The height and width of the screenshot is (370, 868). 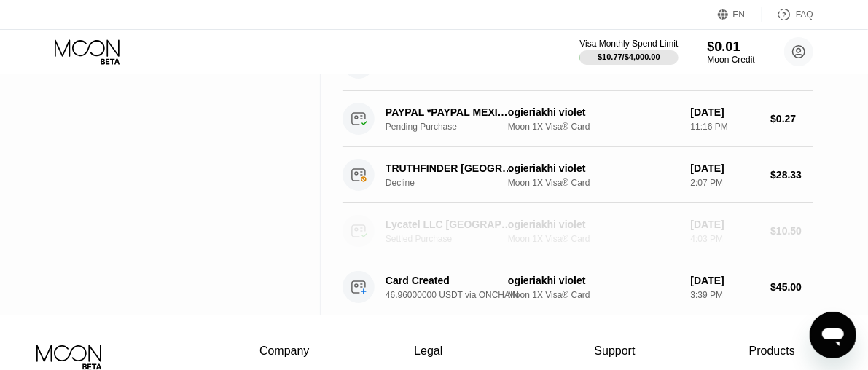 What do you see at coordinates (725, 127) in the screenshot?
I see `div: 11:16 PM` at bounding box center [725, 127].